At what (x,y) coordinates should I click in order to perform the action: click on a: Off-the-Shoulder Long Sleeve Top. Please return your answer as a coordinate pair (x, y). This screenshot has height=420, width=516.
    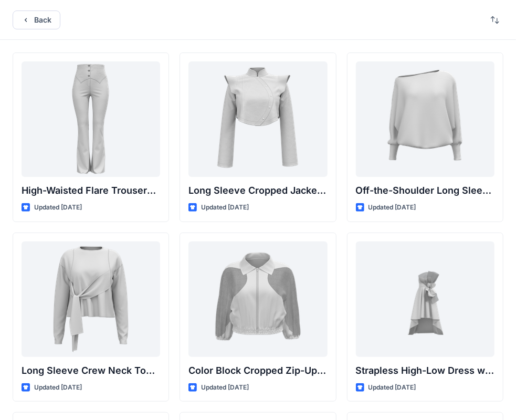
    Looking at the image, I should click on (425, 119).